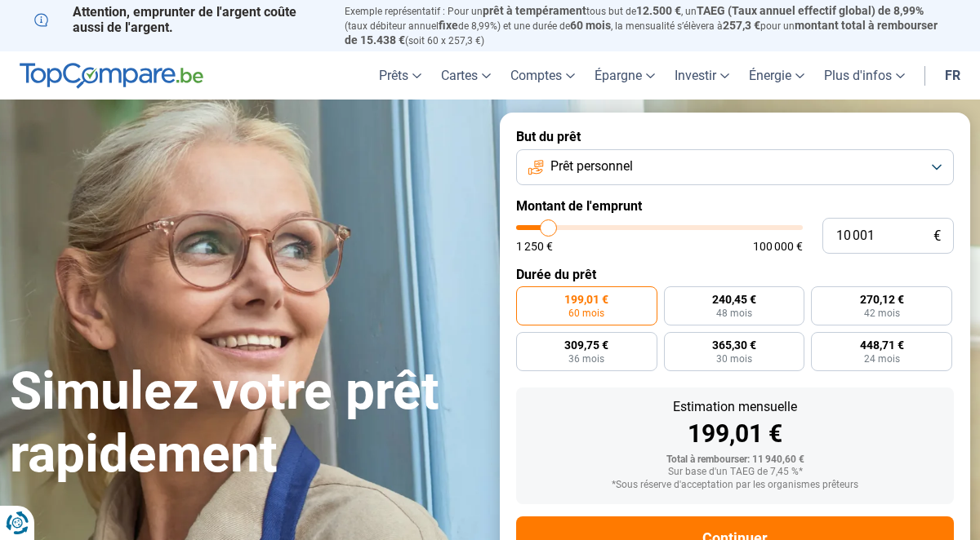 Image resolution: width=980 pixels, height=540 pixels. Describe the element at coordinates (883, 359) in the screenshot. I see `span: 24 mois` at that location.